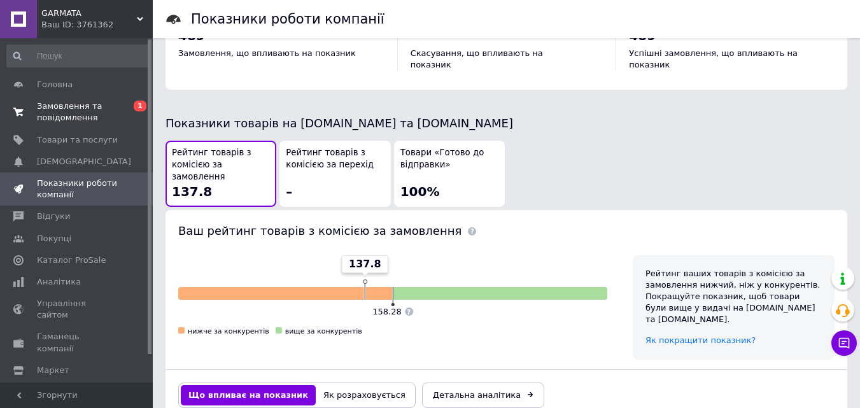  What do you see at coordinates (53, 371) in the screenshot?
I see `span: Маркет` at bounding box center [53, 371].